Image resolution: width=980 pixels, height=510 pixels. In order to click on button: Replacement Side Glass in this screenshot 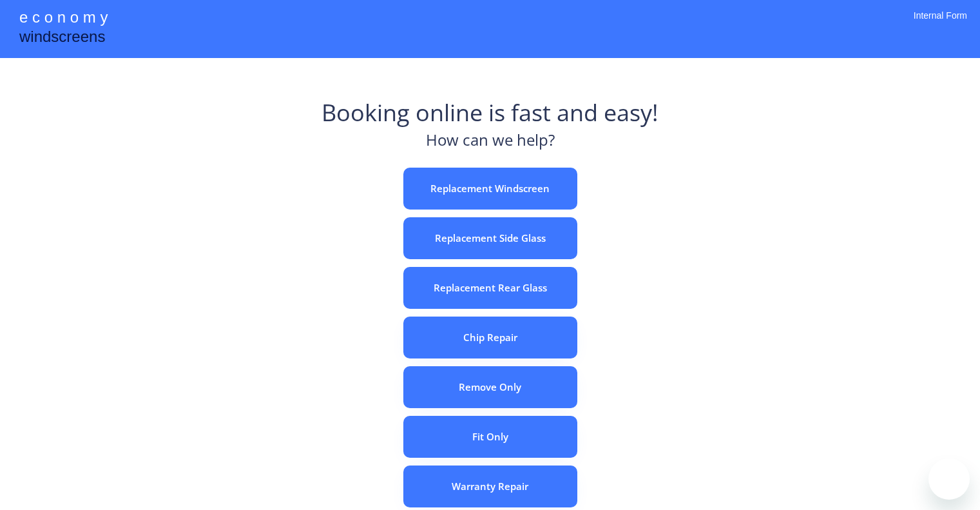, I will do `click(490, 238)`.